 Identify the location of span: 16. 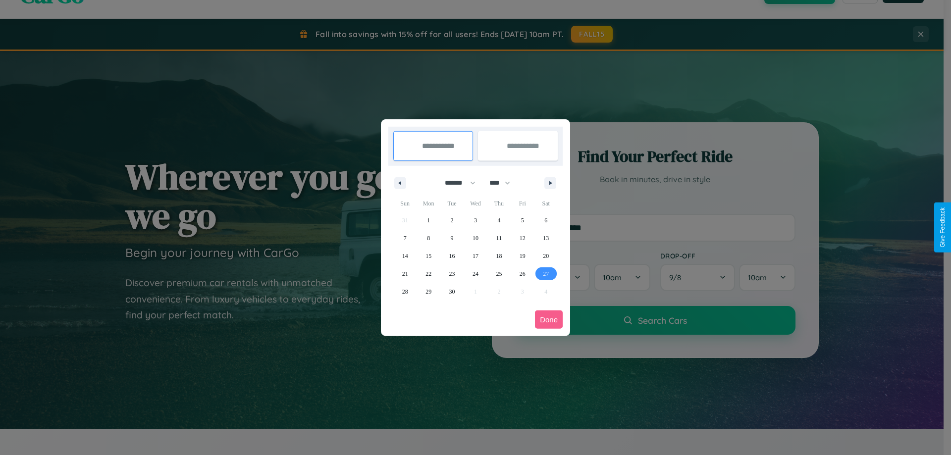
(452, 256).